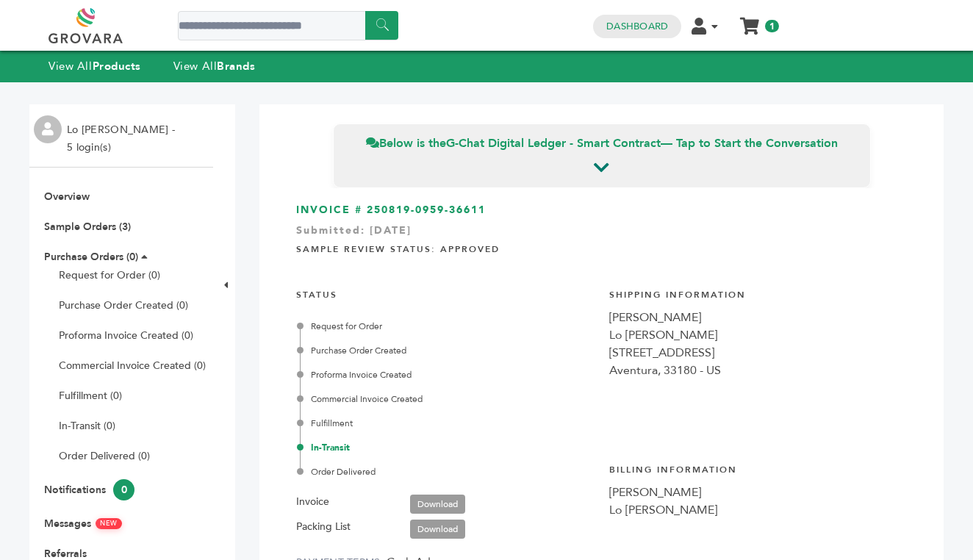 The height and width of the screenshot is (560, 973). I want to click on a: Fulfillment (0), so click(90, 395).